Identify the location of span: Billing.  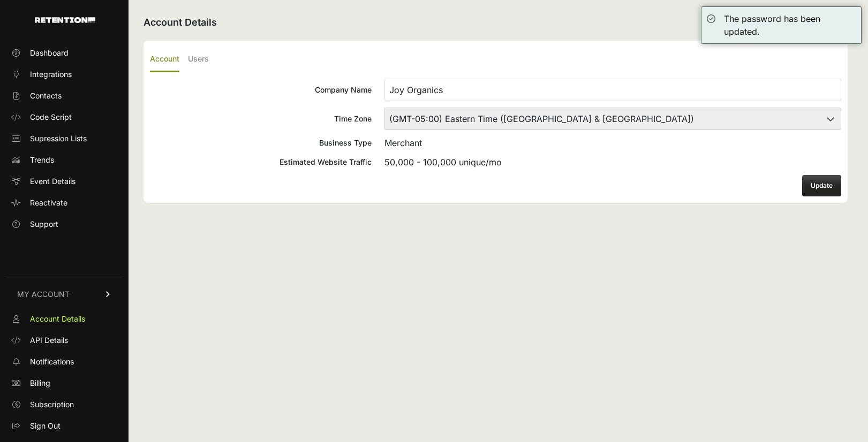
(41, 383).